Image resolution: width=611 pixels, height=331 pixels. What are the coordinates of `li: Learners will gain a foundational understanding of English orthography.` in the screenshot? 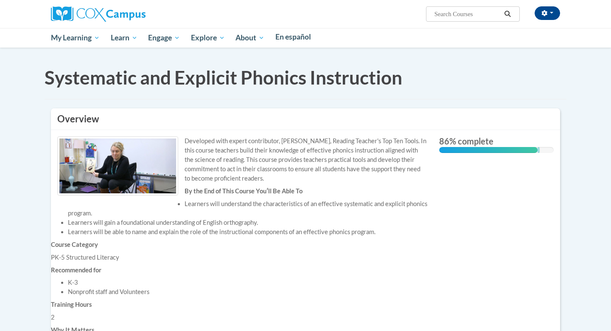 It's located at (250, 222).